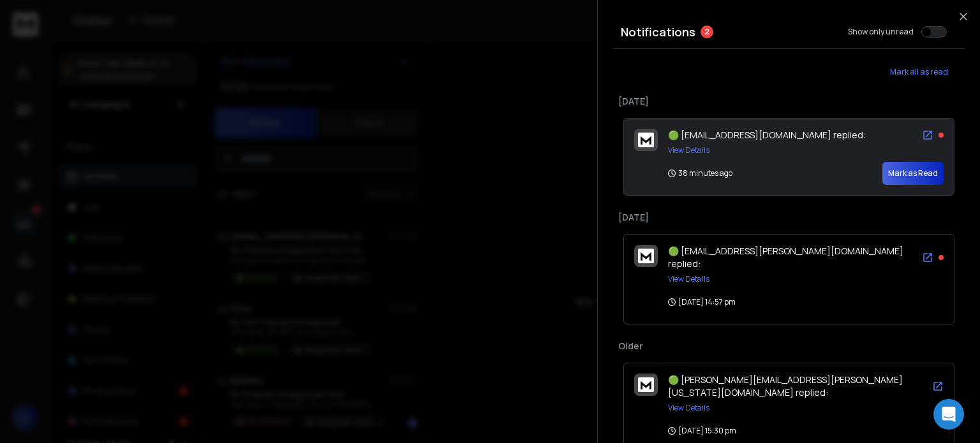 The width and height of the screenshot is (980, 443). What do you see at coordinates (707, 32) in the screenshot?
I see `span: 2` at bounding box center [707, 32].